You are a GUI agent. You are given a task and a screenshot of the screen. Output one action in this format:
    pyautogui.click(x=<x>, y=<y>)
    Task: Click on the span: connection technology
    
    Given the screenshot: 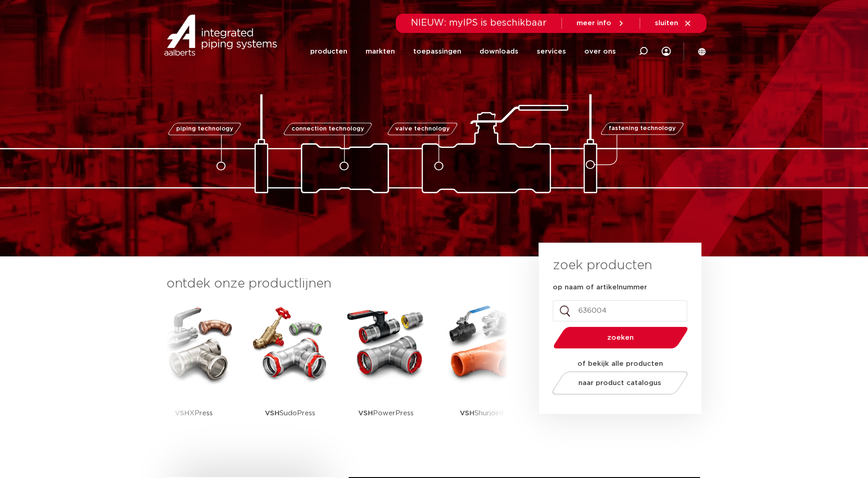 What is the action you would take?
    pyautogui.click(x=327, y=128)
    